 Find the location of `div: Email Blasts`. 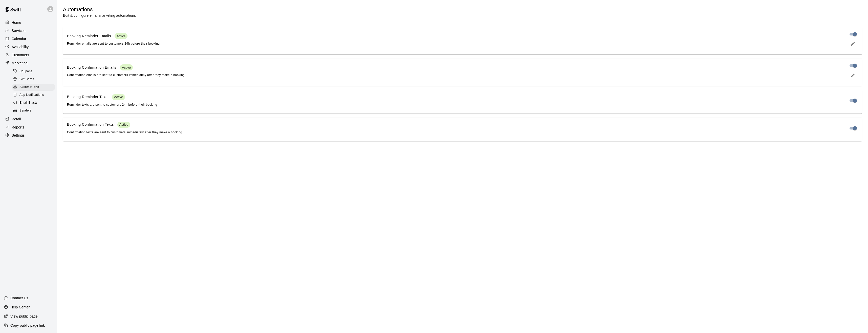

div: Email Blasts is located at coordinates (33, 103).